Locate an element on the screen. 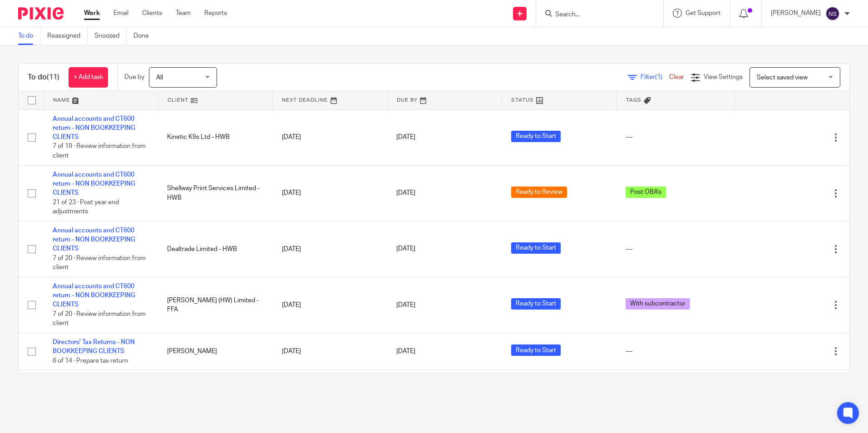 The width and height of the screenshot is (868, 433). a: Snoozed is located at coordinates (110, 36).